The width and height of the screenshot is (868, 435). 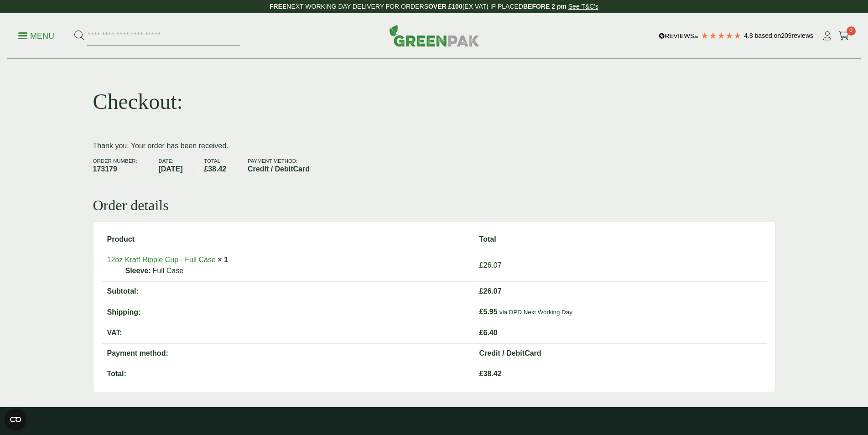 I want to click on td: Credit / DebitCard, so click(x=621, y=353).